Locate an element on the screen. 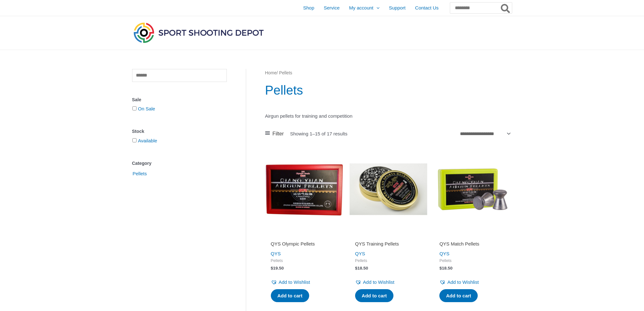  p: Airgun pellets for training and competition is located at coordinates (389, 116).